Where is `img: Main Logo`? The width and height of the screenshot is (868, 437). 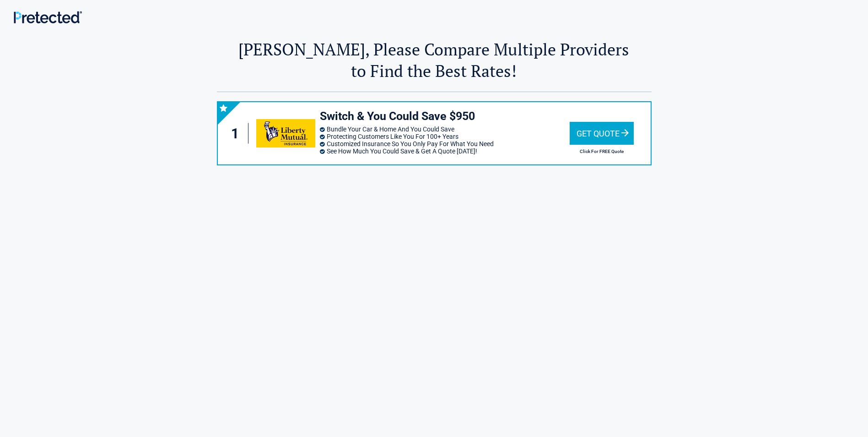
img: Main Logo is located at coordinates (47, 17).